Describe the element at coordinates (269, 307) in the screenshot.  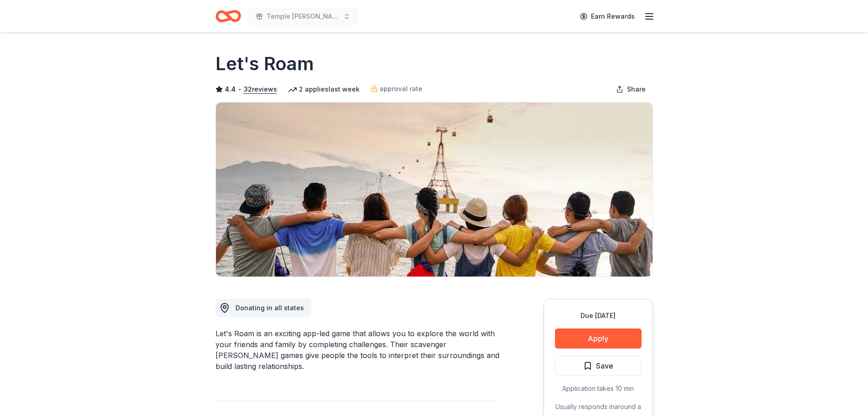
I see `span: Donating in all states` at that location.